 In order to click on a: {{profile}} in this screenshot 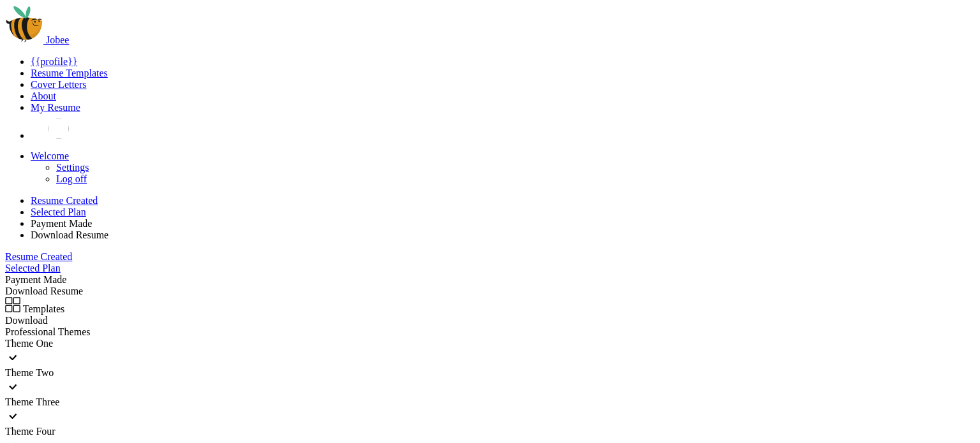, I will do `click(53, 61)`.